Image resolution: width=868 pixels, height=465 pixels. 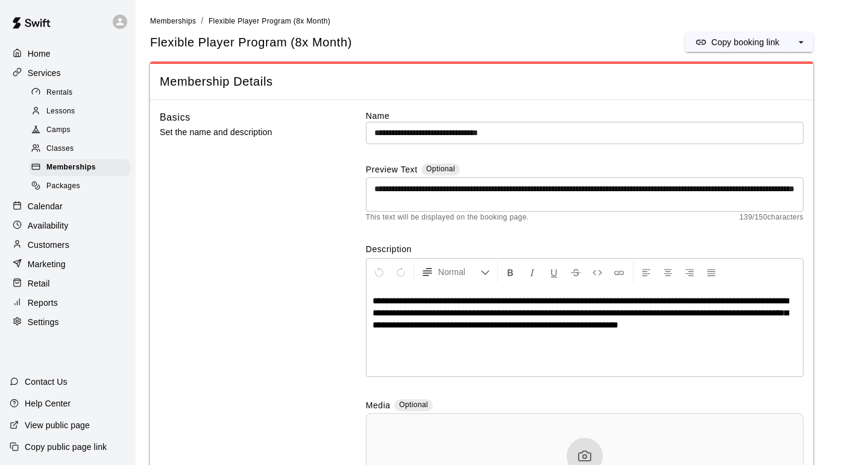 What do you see at coordinates (510, 272) in the screenshot?
I see `button: Format Bold` at bounding box center [510, 272].